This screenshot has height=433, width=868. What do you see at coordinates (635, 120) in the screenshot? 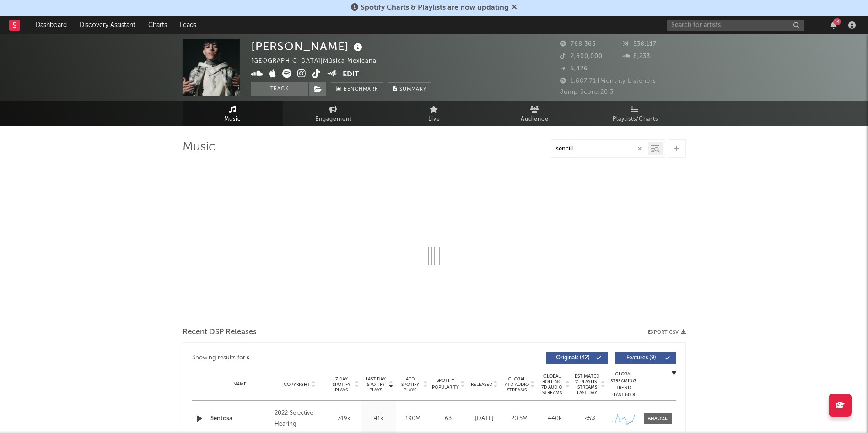
I see `span: Playlists/Charts` at bounding box center [635, 120].